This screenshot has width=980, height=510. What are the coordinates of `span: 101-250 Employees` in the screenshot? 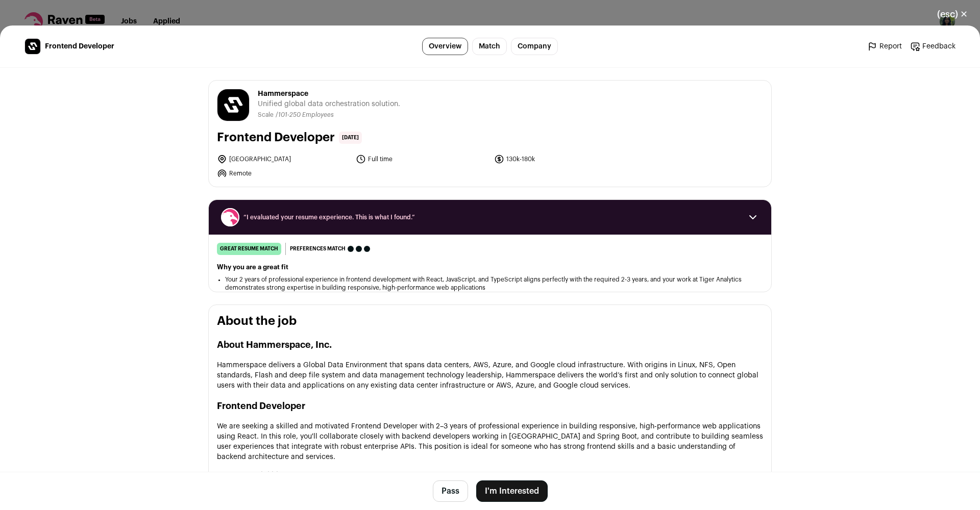 It's located at (306, 115).